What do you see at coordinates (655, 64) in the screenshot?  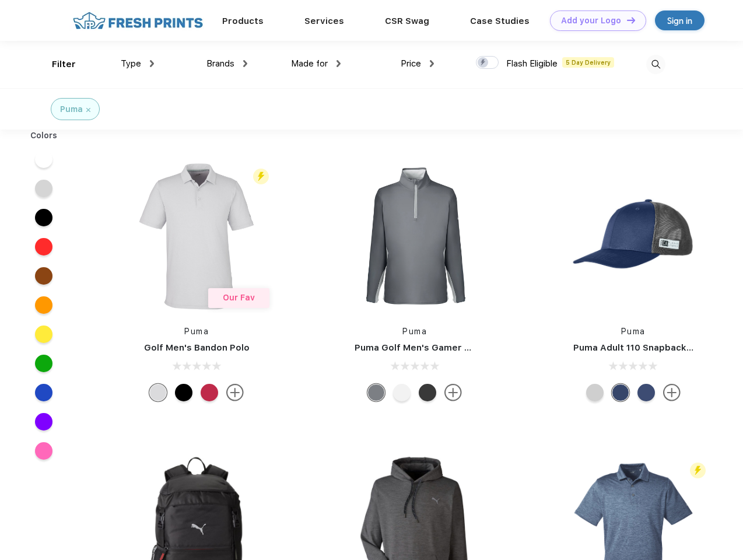 I see `img: desktop_search.svg` at bounding box center [655, 64].